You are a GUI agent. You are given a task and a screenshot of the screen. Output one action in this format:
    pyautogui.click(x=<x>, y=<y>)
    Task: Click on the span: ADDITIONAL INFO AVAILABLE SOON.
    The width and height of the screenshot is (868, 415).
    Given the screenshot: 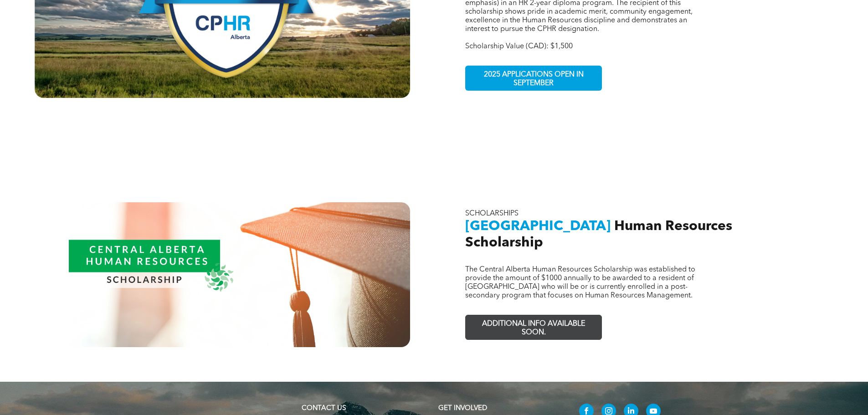 What is the action you would take?
    pyautogui.click(x=534, y=329)
    